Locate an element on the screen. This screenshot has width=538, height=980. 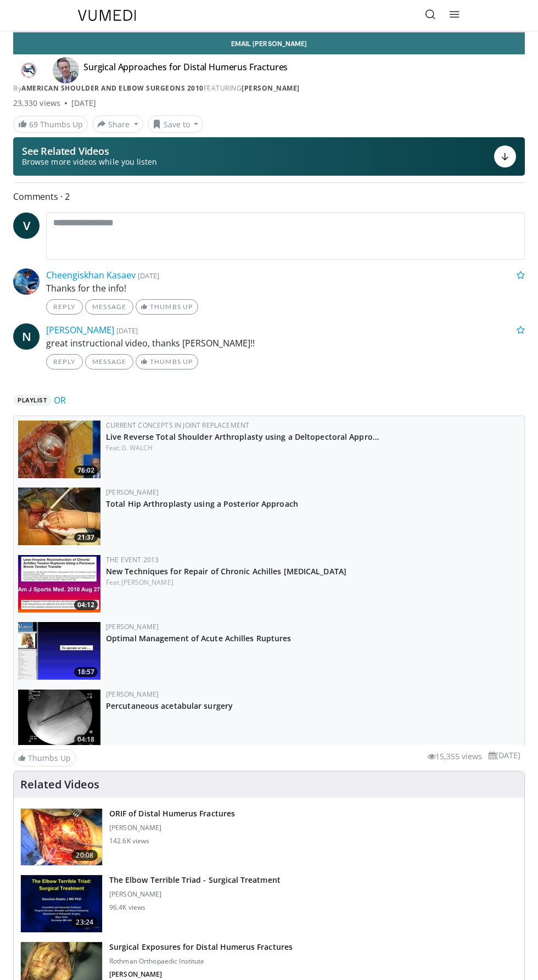
a: Percutaneous acetabular surgery is located at coordinates (169, 705).